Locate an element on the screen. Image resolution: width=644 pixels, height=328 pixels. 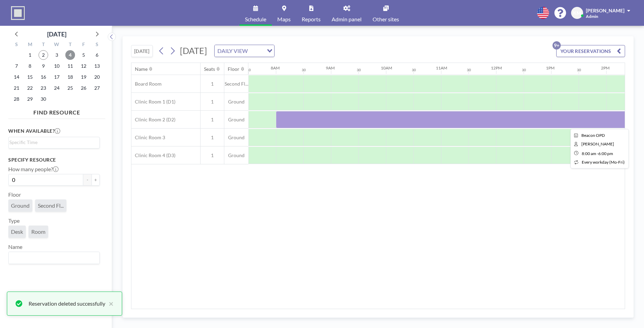
span: Friday, September 19, 2025 is located at coordinates (84, 77).